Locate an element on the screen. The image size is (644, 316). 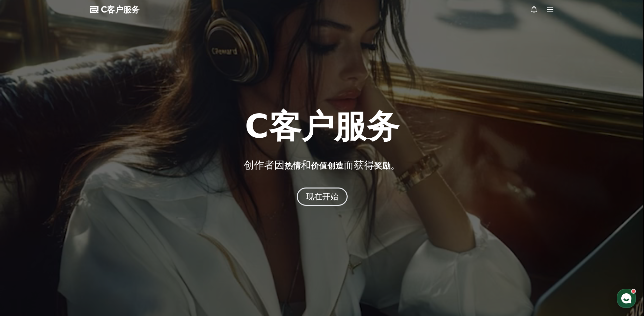
span: 奖励 is located at coordinates (382, 166).